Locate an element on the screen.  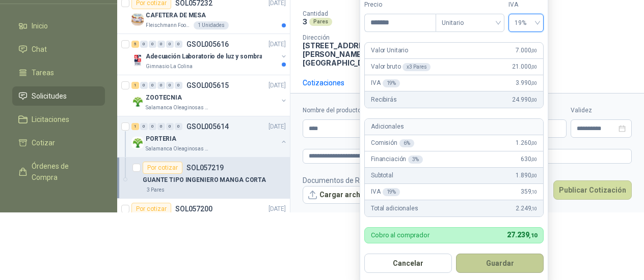
button: Cargar archivo is located at coordinates (340, 195).